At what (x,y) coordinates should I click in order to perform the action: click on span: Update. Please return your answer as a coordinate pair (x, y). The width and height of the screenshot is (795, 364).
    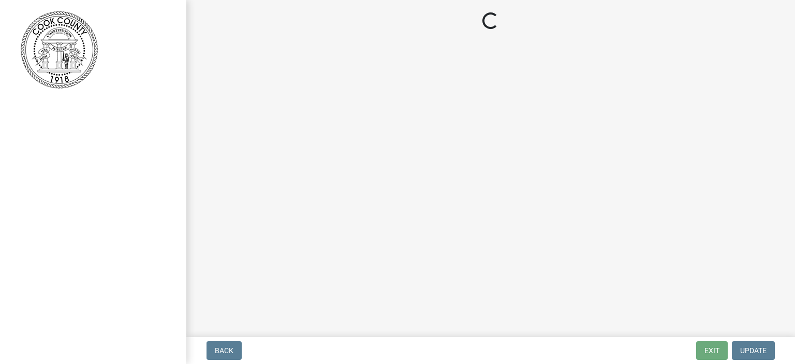
    Looking at the image, I should click on (753, 350).